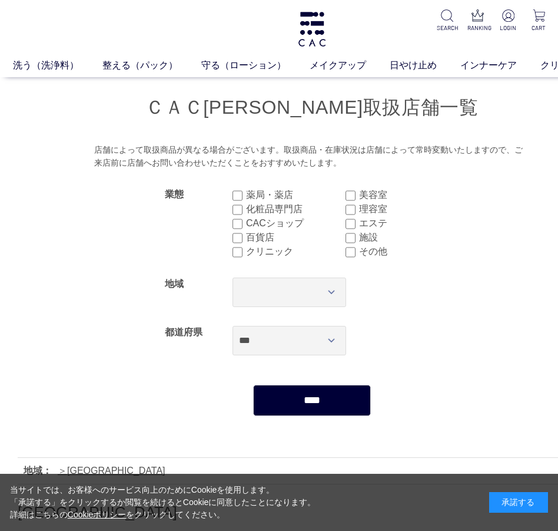 The image size is (558, 531). I want to click on div: 当サイトでは、お客様へのサービス向上のためにCookieを使用します。 「承諾する」をクリックするか閲覧を続けるとCookieに同意したことになります。 詳細はこちらの をクリックしてください。, so click(163, 502).